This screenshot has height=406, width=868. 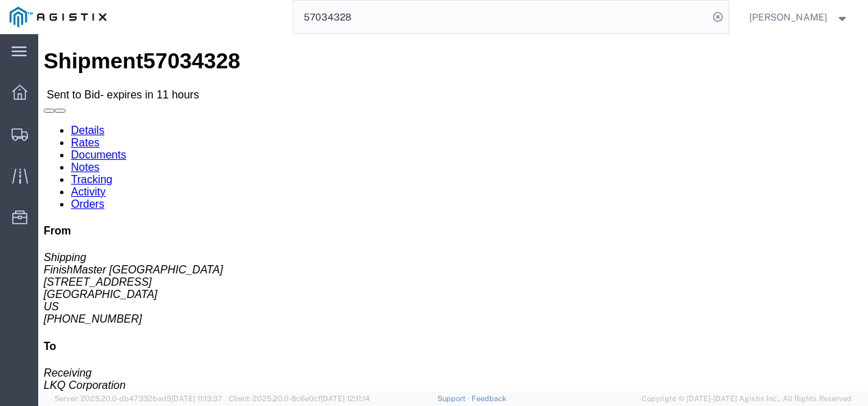 I want to click on span: Client: 2025.20.0-8c6e0cf, so click(x=299, y=398).